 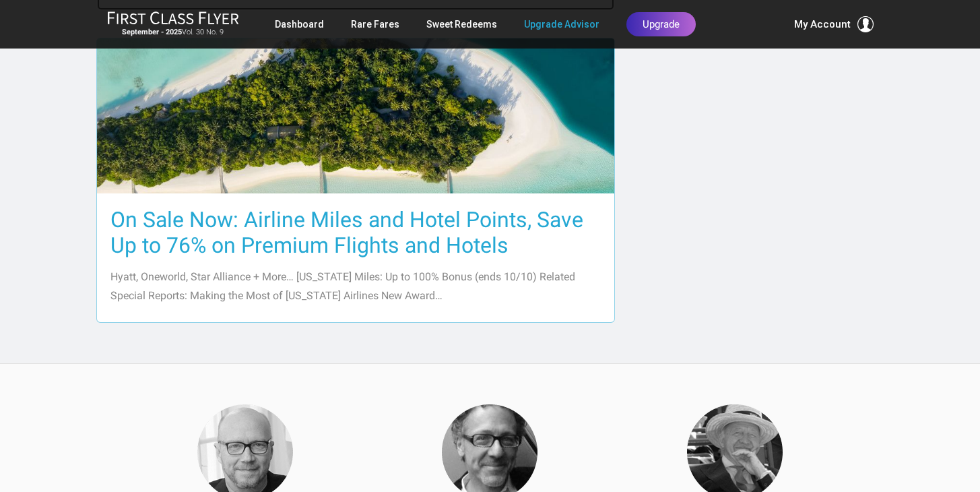 I want to click on a: Upgrade Advisor, so click(x=562, y=25).